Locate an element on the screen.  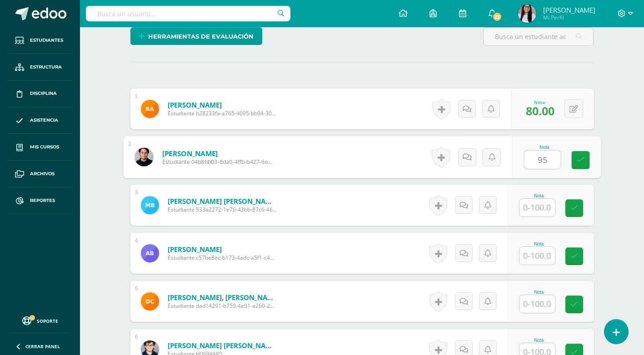
input: Busca un estudiante aquí... is located at coordinates (538, 36).